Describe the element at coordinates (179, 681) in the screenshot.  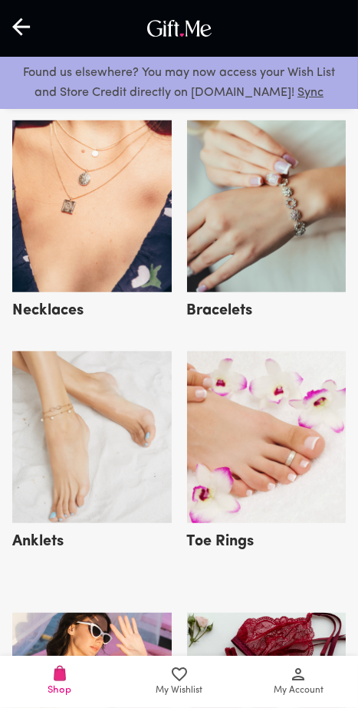
I see `a: My Wishlist` at that location.